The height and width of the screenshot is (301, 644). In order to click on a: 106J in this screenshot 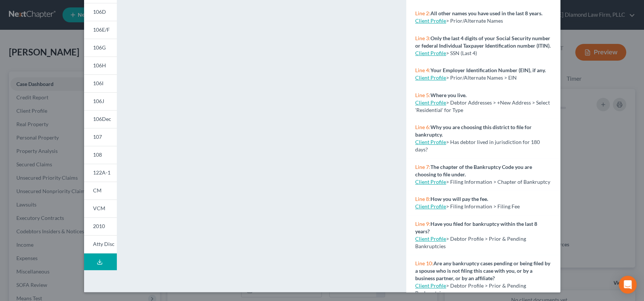, I will do `click(101, 101)`.